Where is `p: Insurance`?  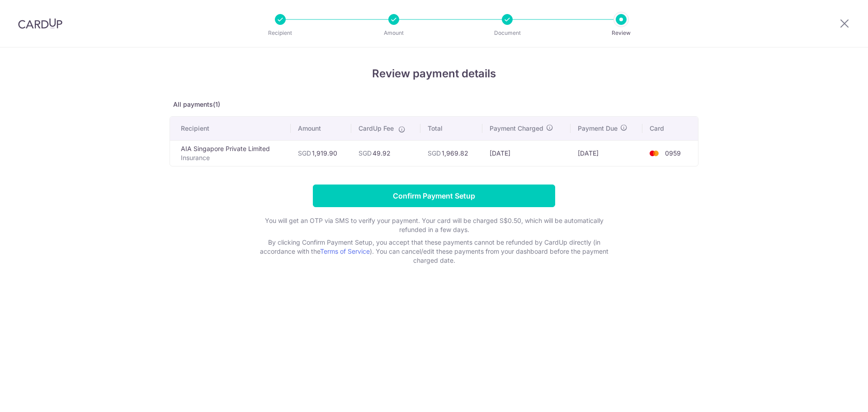 p: Insurance is located at coordinates (232, 158).